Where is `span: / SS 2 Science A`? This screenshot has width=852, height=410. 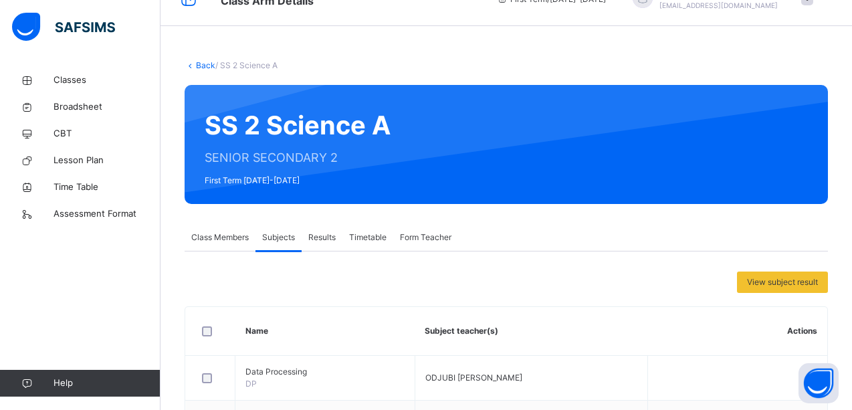 span: / SS 2 Science A is located at coordinates (246, 65).